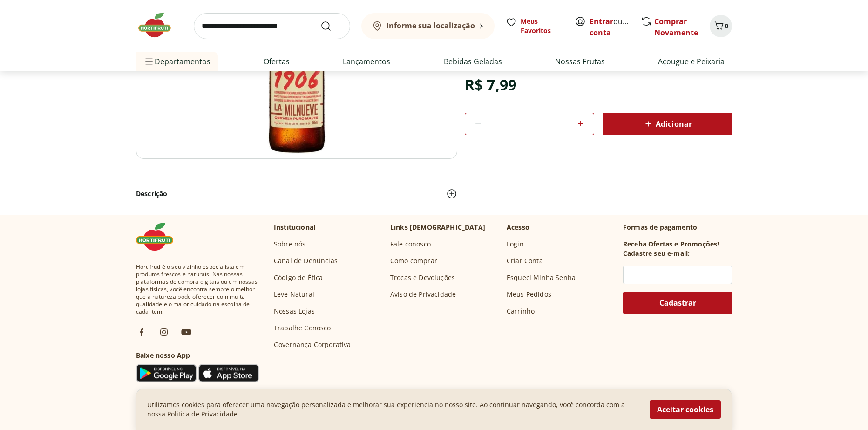 This screenshot has width=868, height=430. Describe the element at coordinates (656, 253) in the screenshot. I see `h3: Cadastre seu e-mail:` at that location.